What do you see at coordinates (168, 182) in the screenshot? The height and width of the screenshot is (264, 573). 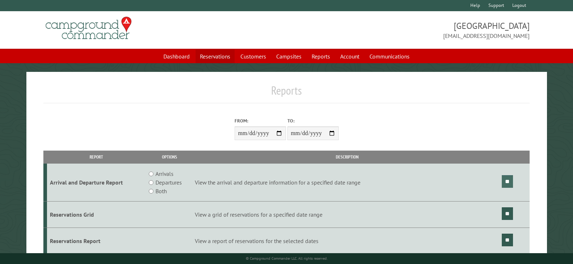 I see `label: Departures` at bounding box center [168, 182].